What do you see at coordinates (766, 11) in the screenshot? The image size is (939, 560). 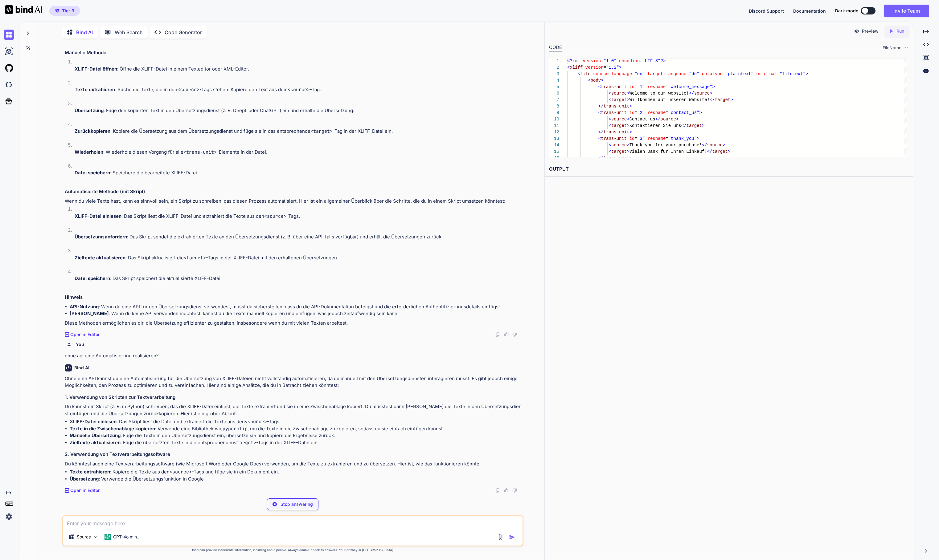 I see `button: Discord Support` at bounding box center [766, 11].